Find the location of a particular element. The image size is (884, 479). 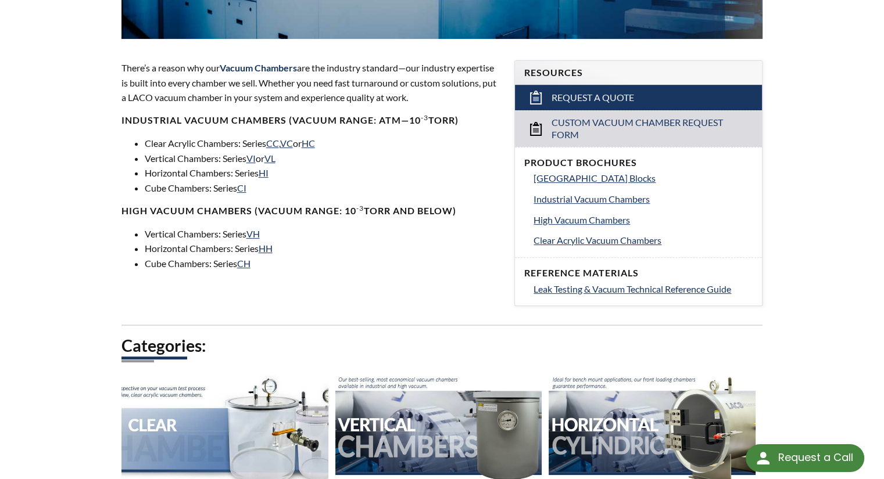

img: round button is located at coordinates (763, 458).